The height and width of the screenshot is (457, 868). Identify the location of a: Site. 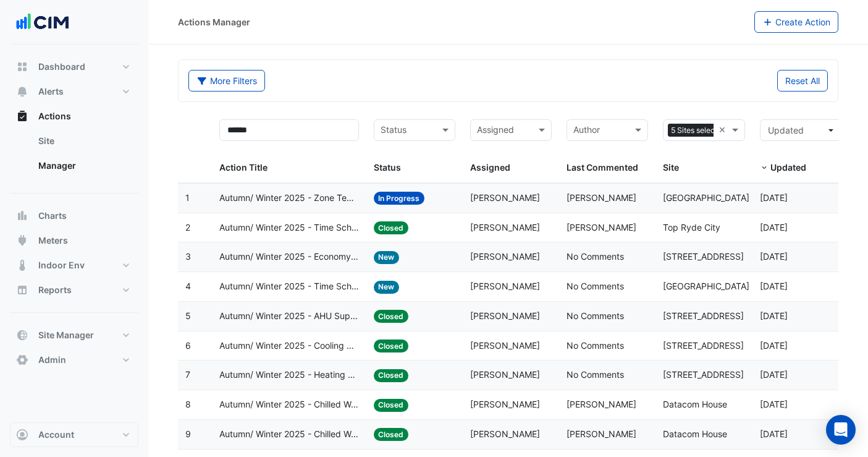
(83, 141).